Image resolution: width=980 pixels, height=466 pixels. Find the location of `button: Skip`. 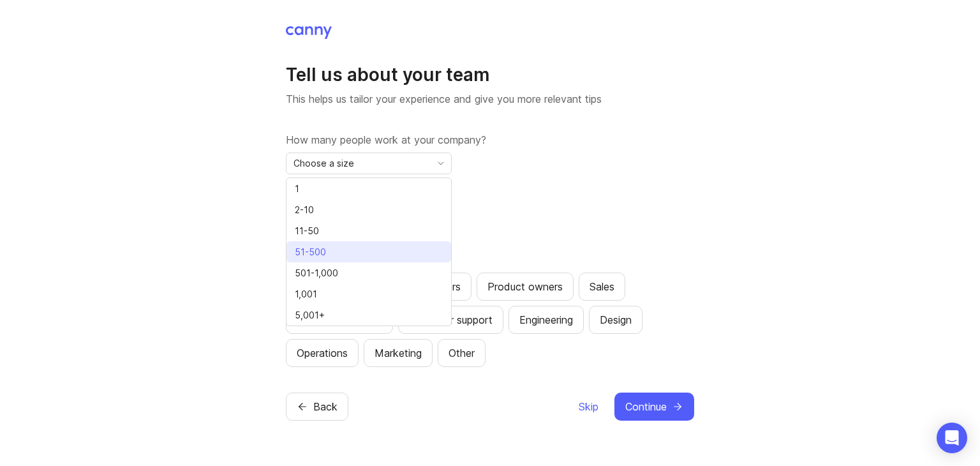

button: Skip is located at coordinates (588, 407).